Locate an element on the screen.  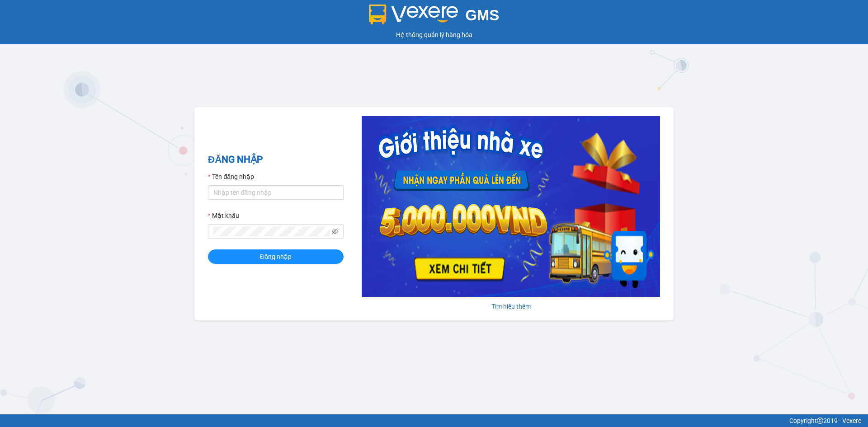
span: GMS is located at coordinates (482, 15).